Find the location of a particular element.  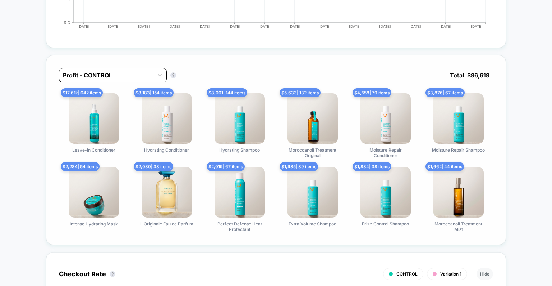

span: $ 8,001 | 144 items is located at coordinates (227, 92).